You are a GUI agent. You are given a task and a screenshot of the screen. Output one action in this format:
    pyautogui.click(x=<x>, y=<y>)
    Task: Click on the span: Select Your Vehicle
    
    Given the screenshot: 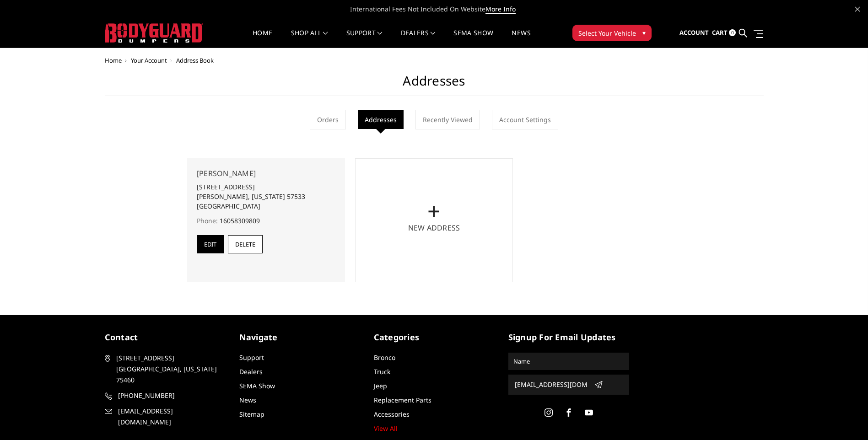 What is the action you would take?
    pyautogui.click(x=608, y=33)
    